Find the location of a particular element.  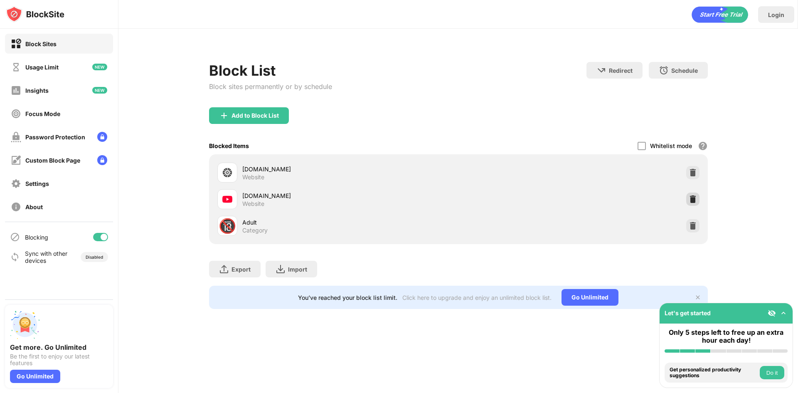

img: blocking-icon.svg is located at coordinates (15, 237).